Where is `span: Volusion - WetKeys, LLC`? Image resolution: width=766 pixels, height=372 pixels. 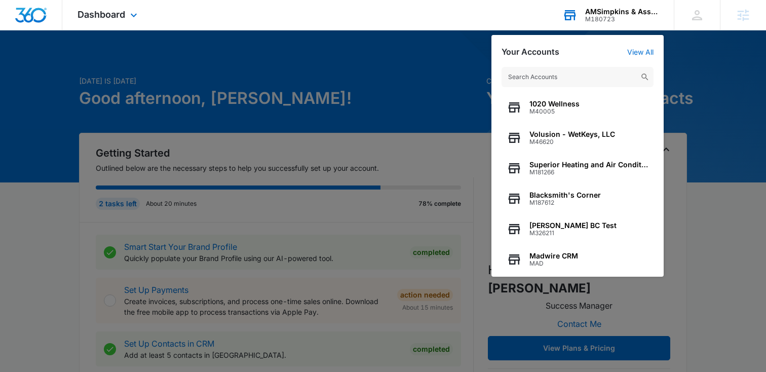
span: Volusion - WetKeys, LLC is located at coordinates (572, 134).